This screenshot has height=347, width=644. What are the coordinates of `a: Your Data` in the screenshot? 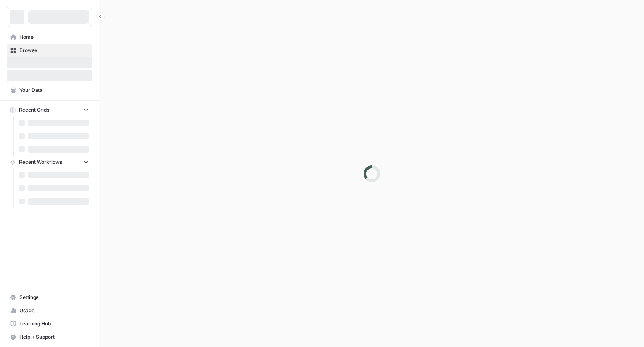 It's located at (49, 90).